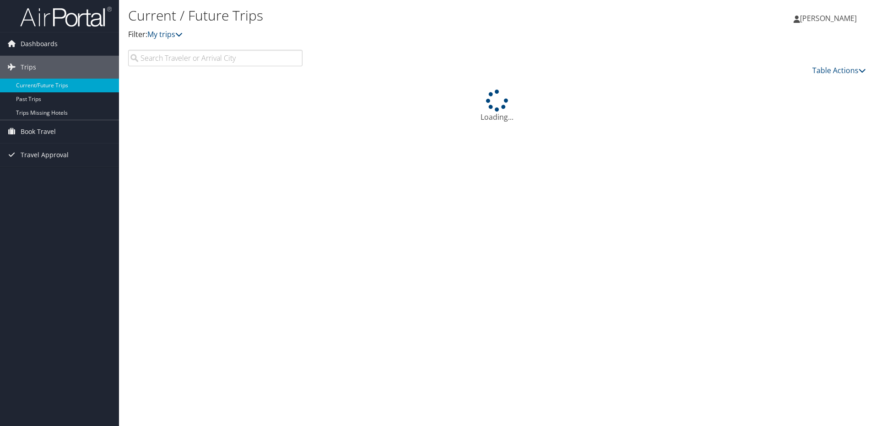  What do you see at coordinates (838, 70) in the screenshot?
I see `a: Table Actions` at bounding box center [838, 70].